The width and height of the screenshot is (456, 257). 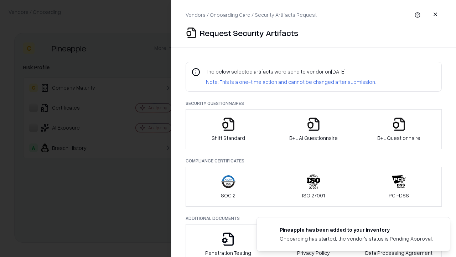 What do you see at coordinates (357, 238) in the screenshot?
I see `div: Onboarding has started, the vendor's status is Pending Approval.` at bounding box center [357, 238].